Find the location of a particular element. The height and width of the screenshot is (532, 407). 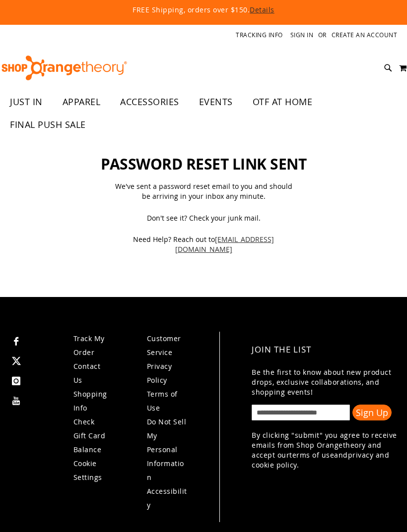

a: Visit our X page is located at coordinates (16, 360).